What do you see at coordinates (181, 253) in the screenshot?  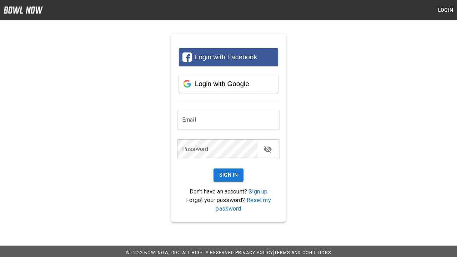 I see `span: © 2022 BowlNow, Inc. All Rights Reserved.` at bounding box center [181, 253].